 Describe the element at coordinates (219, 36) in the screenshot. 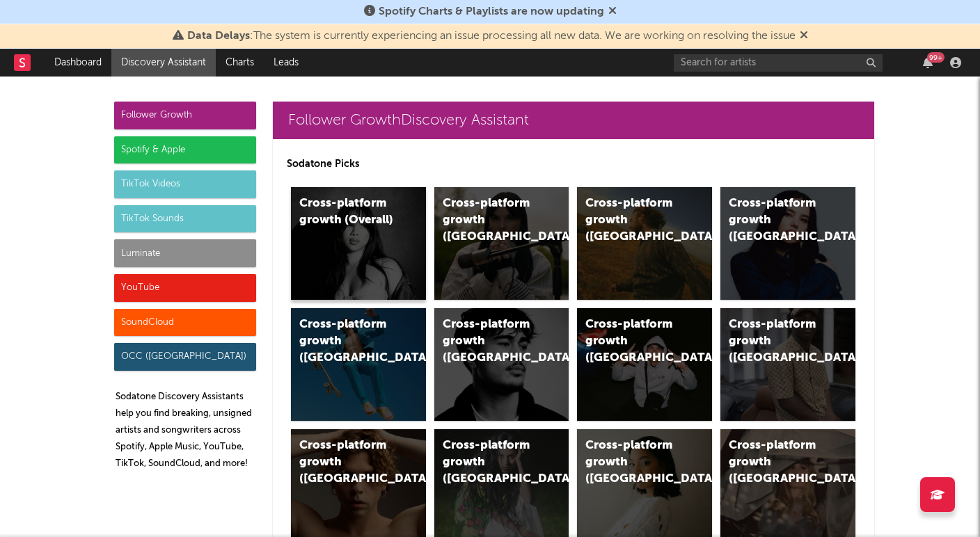

I see `span: Data Delays` at that location.